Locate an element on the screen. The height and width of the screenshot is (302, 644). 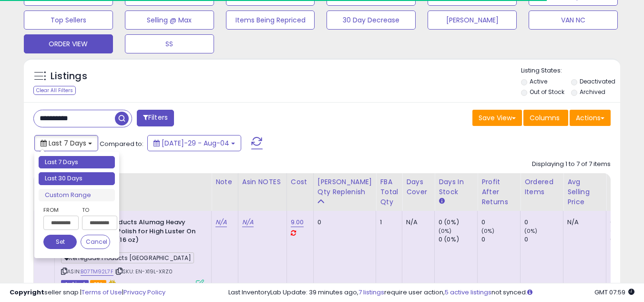
li: Last 7 Days is located at coordinates (77, 162).